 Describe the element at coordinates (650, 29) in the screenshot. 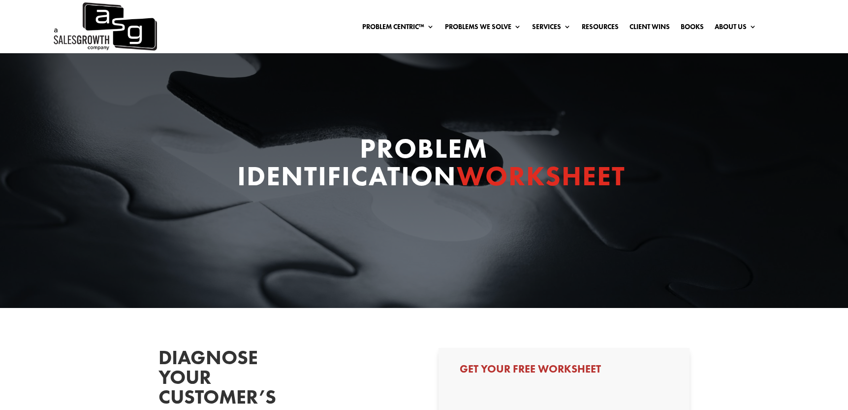

I see `a: Client Wins` at that location.